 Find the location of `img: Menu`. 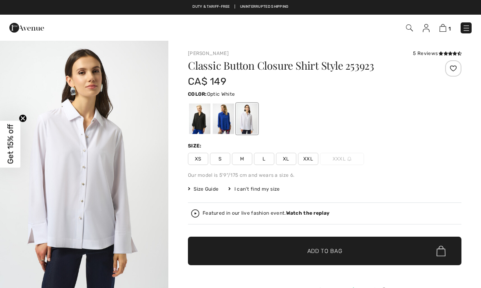

img: Menu is located at coordinates (466, 28).